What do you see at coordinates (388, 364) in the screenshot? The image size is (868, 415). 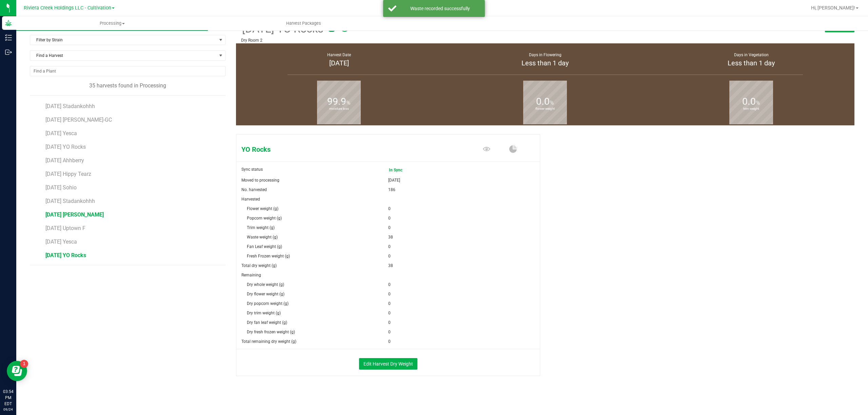 I see `button: Edit Harvest Dry Weight` at bounding box center [388, 364].